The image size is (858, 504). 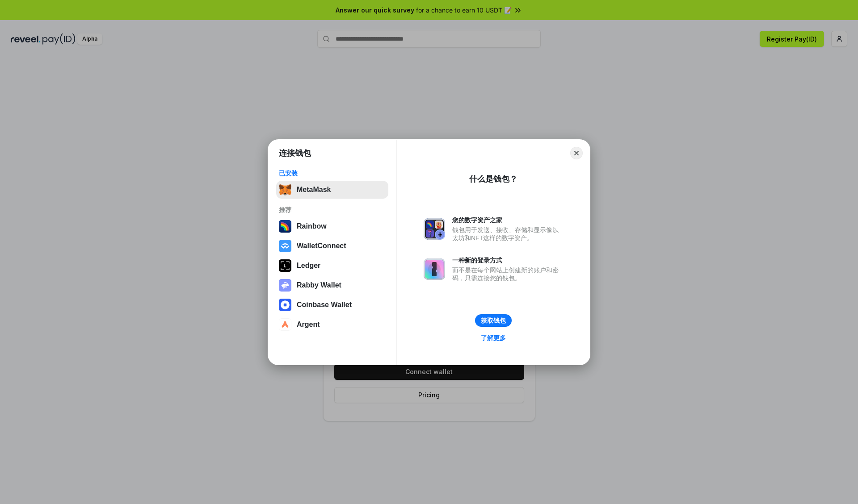 What do you see at coordinates (508, 234) in the screenshot?
I see `div: 钱包用于发送、接收、存储和显示像以太坊和NFT这样的数字资产。` at bounding box center [508, 234].